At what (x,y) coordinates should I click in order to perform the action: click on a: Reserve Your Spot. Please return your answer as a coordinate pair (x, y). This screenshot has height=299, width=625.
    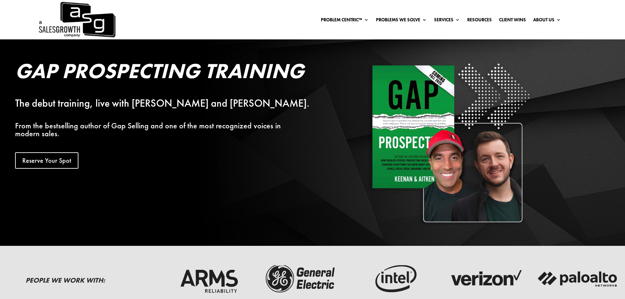
    Looking at the image, I should click on (47, 160).